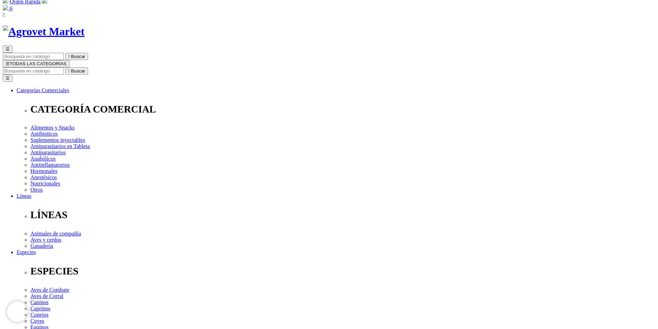  What do you see at coordinates (44, 177) in the screenshot?
I see `span: Anestésicos` at bounding box center [44, 177].